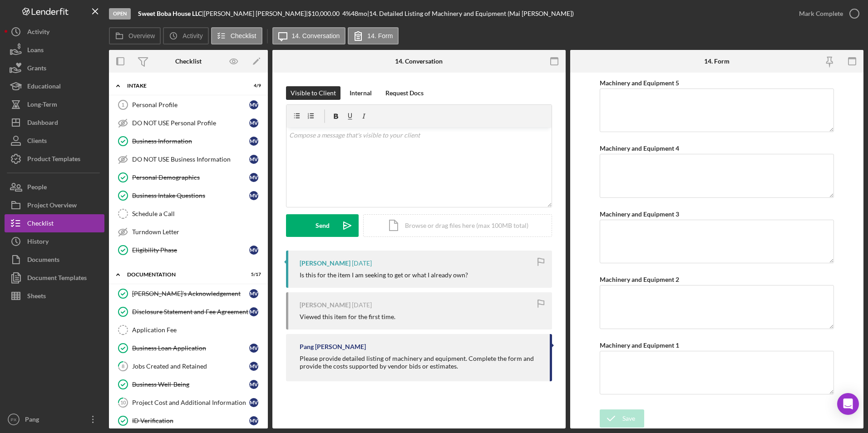 This screenshot has height=433, width=868. I want to click on div: Business Information, so click(190, 142).